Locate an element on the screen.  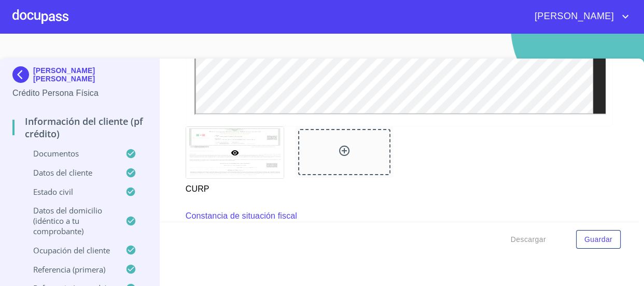
button: account of current user is located at coordinates (579, 16).